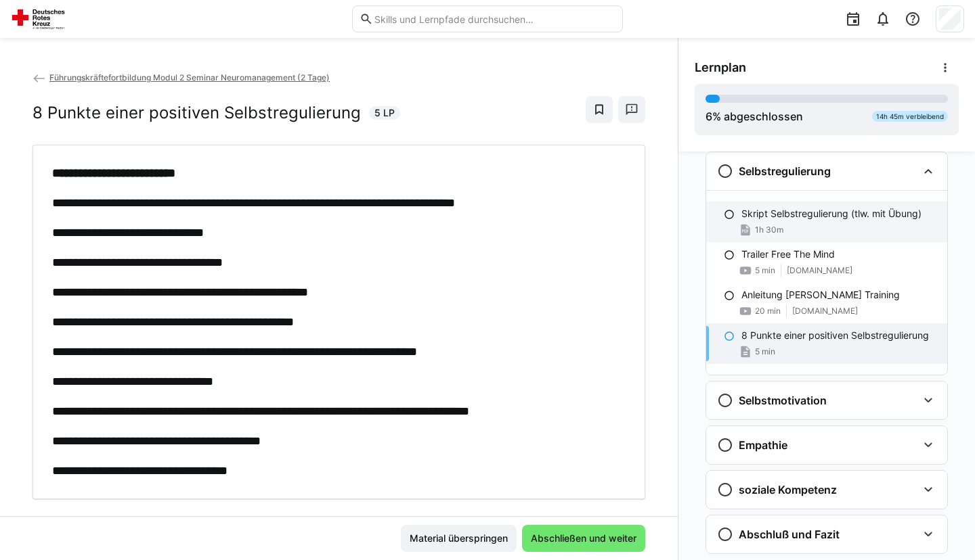 The height and width of the screenshot is (560, 975). I want to click on span: 6, so click(709, 116).